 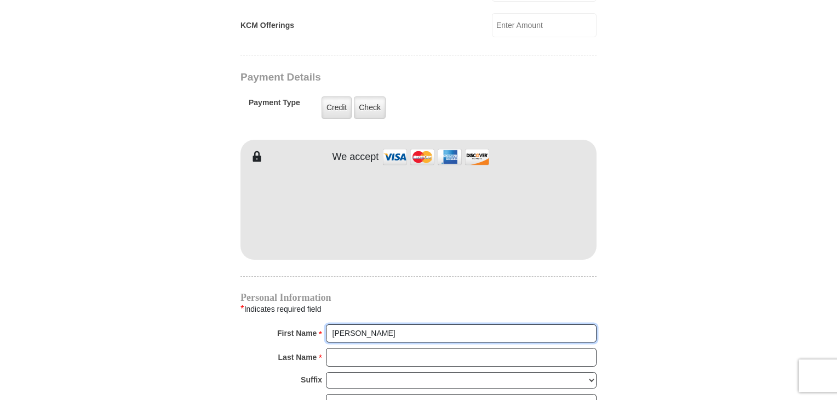 I want to click on strong: Suffix, so click(x=311, y=380).